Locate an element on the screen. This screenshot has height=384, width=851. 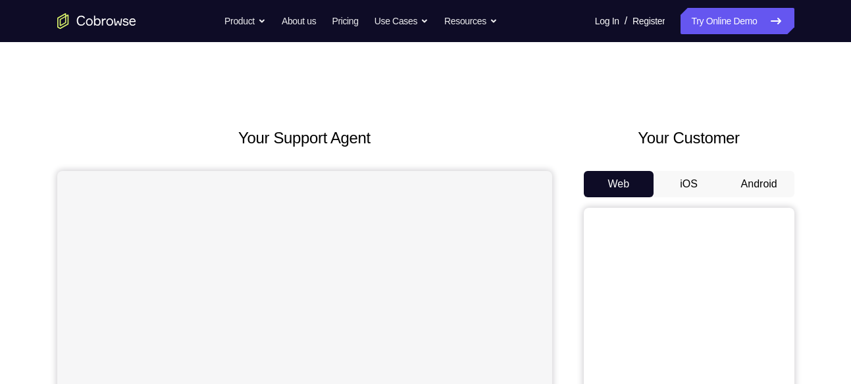
a: Try Online Demo is located at coordinates (737, 21).